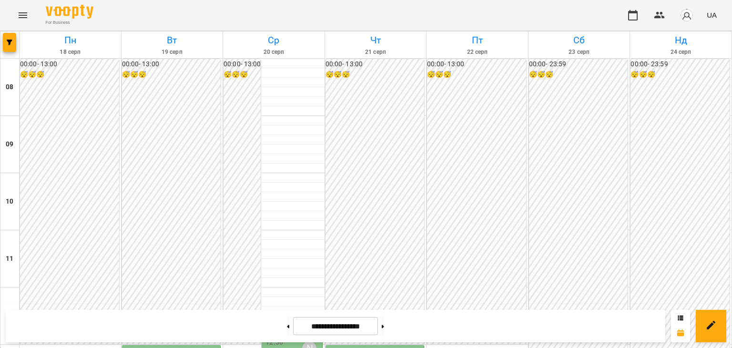 This screenshot has width=732, height=348. I want to click on button: Menu, so click(23, 15).